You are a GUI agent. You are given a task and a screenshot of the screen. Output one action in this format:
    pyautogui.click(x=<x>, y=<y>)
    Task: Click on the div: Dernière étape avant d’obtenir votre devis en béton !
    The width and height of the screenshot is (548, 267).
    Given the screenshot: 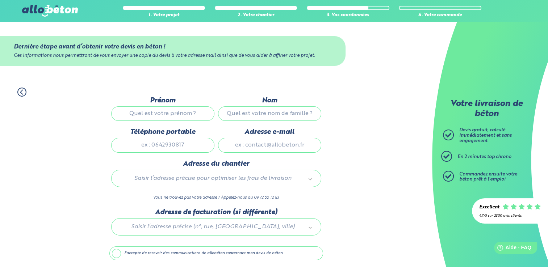 What is the action you would take?
    pyautogui.click(x=173, y=47)
    